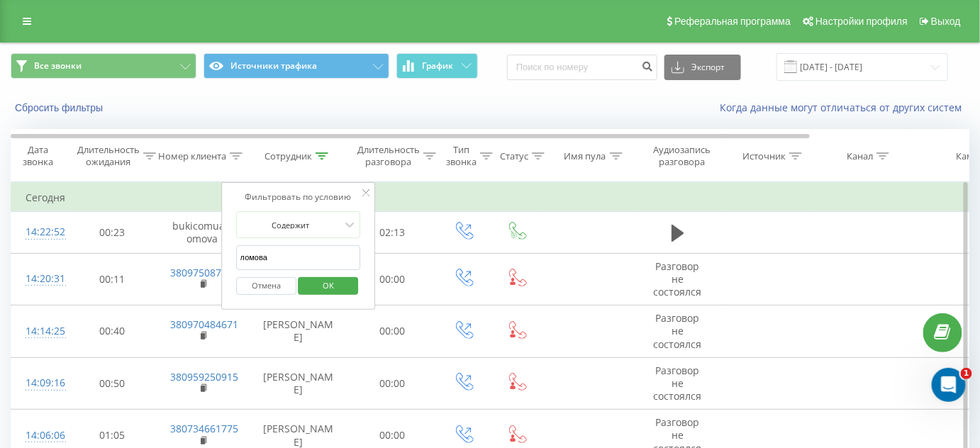 This screenshot has height=448, width=980. What do you see at coordinates (859, 156) in the screenshot?
I see `div: Канал` at bounding box center [859, 156].